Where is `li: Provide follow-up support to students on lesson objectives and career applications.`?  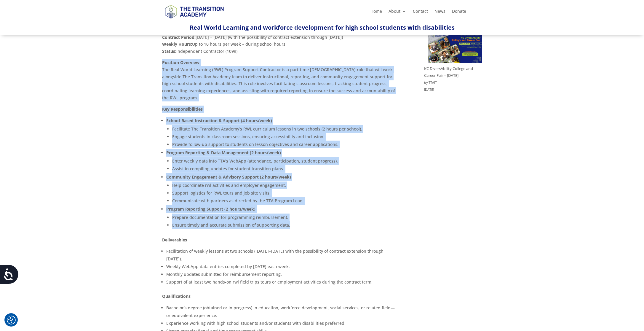 li: Provide follow-up support to students on lesson objectives and career applications. is located at coordinates (285, 144).